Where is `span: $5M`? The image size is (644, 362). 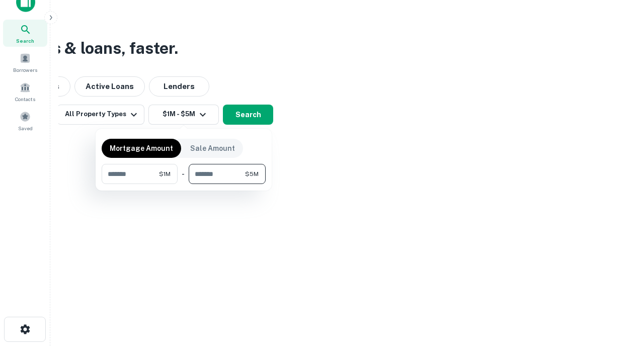 span: $5M is located at coordinates (252, 174).